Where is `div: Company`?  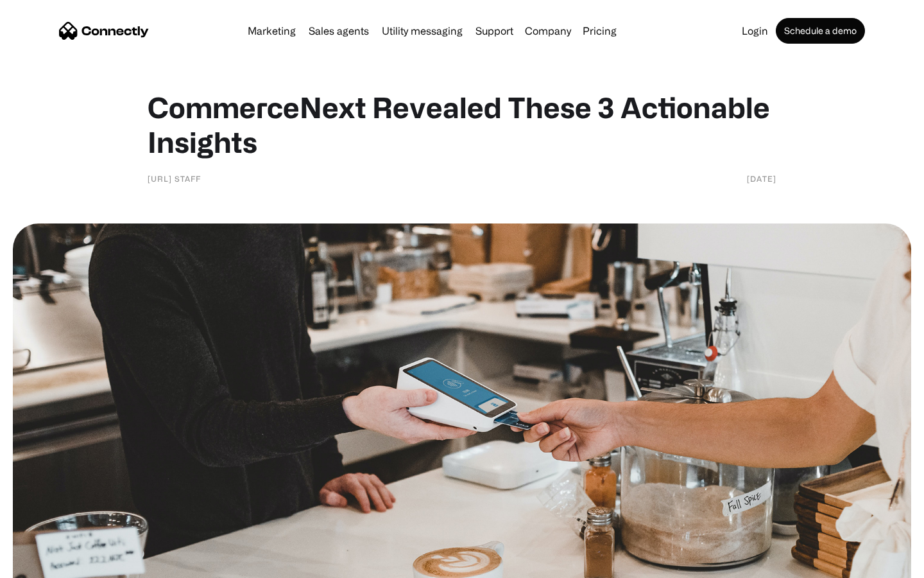
div: Company is located at coordinates (548, 31).